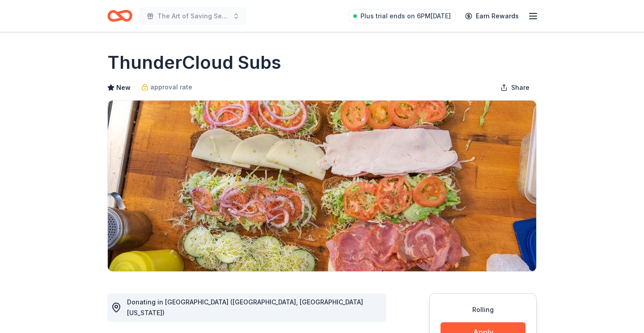 The image size is (644, 333). Describe the element at coordinates (120, 16) in the screenshot. I see `a: Home` at that location.